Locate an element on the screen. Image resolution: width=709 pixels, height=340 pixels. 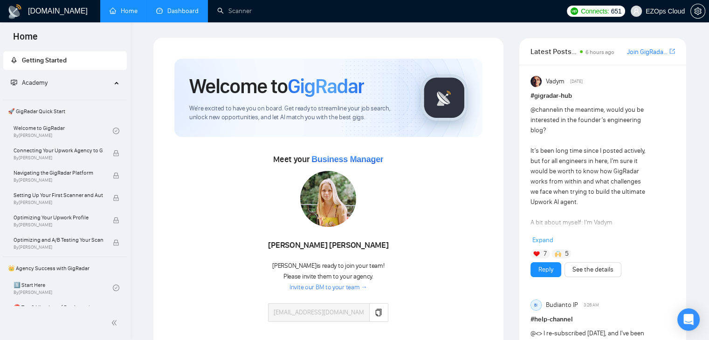
span: setting is located at coordinates (698, 11).